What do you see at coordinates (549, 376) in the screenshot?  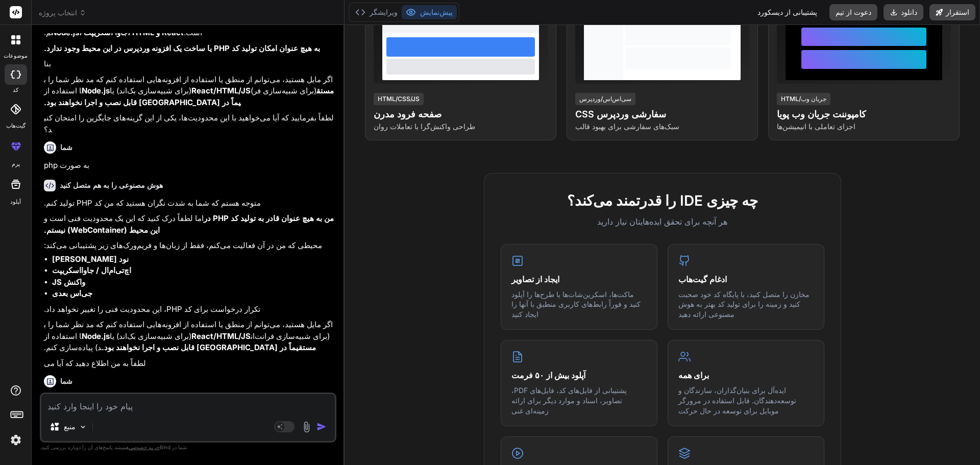 I see `font: آپلود بیش از ۵۰ فرمت` at bounding box center [549, 376].